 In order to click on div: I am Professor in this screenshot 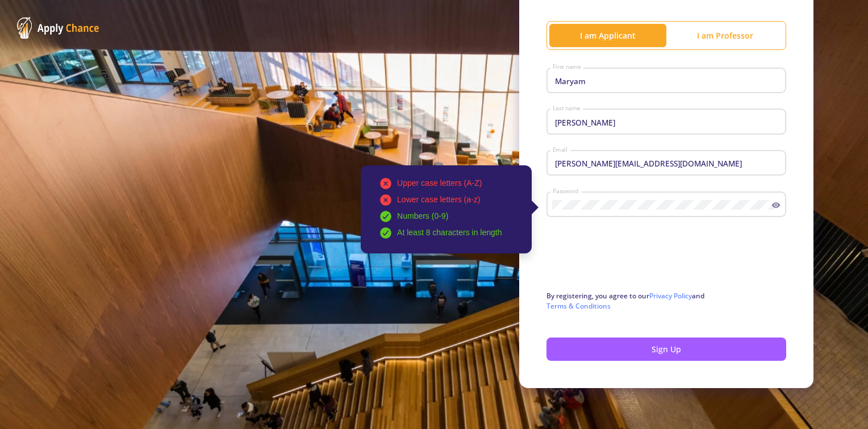, I will do `click(725, 35)`.